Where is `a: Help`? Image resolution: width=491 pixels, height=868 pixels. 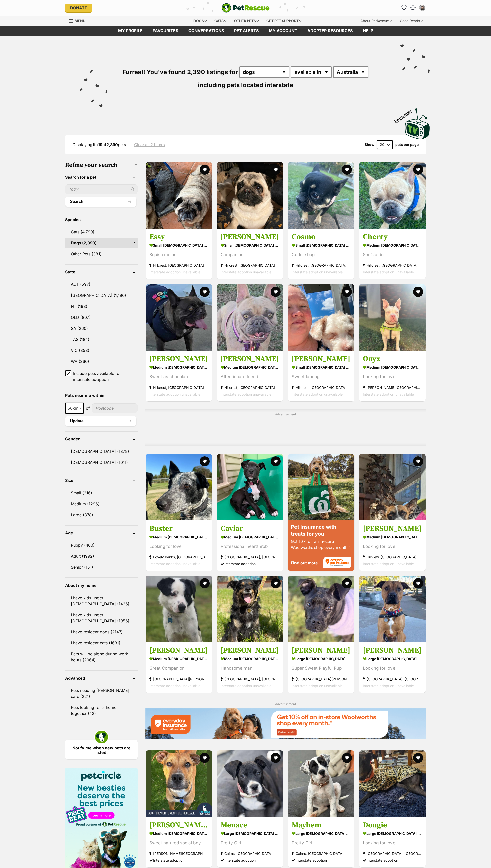 a: Help is located at coordinates (368, 31).